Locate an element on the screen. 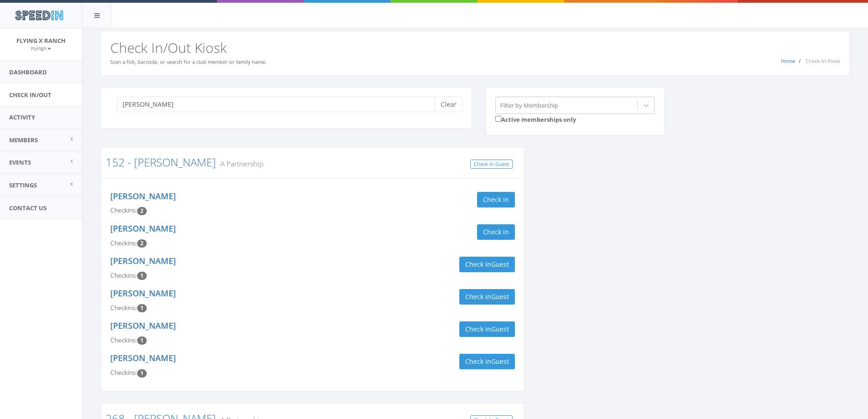 The image size is (868, 419). button: Clear is located at coordinates (448, 105).